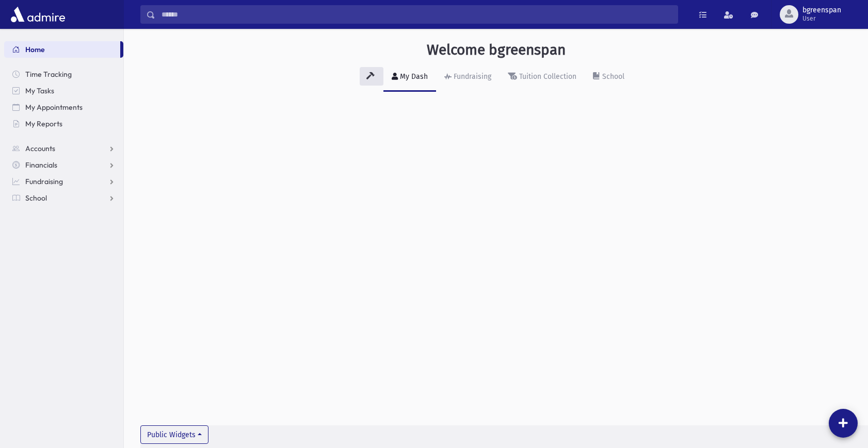 This screenshot has height=448, width=868. I want to click on span: Home, so click(35, 49).